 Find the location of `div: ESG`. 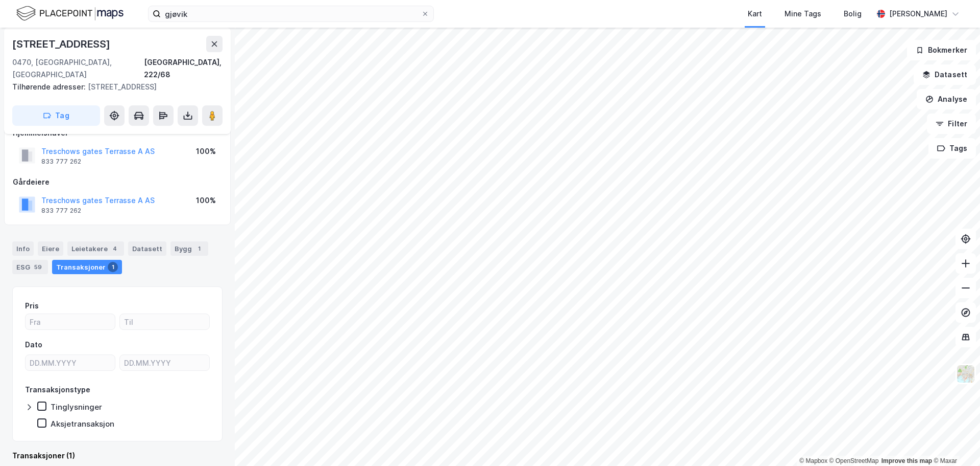

div: ESG is located at coordinates (30, 267).